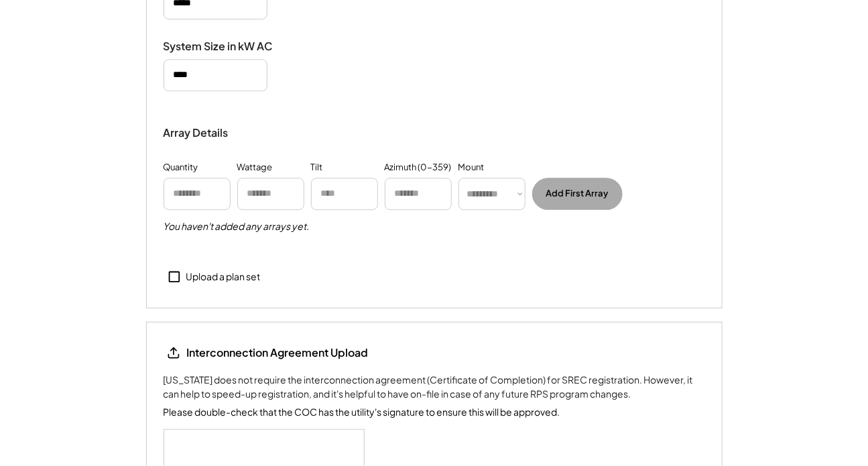  I want to click on div: Mount, so click(471, 168).